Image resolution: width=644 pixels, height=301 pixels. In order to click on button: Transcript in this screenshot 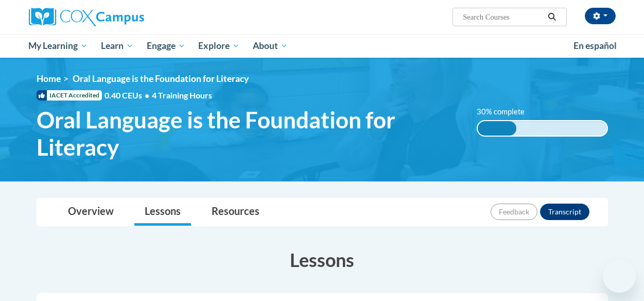, I will do `click(565, 212)`.